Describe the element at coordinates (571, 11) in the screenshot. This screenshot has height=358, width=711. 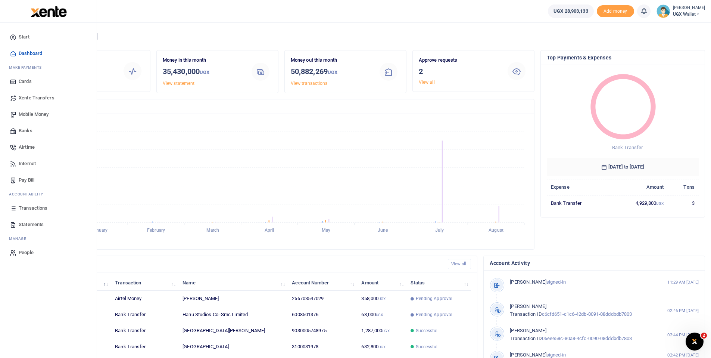
I see `span: UGX 28,903,133` at that location.